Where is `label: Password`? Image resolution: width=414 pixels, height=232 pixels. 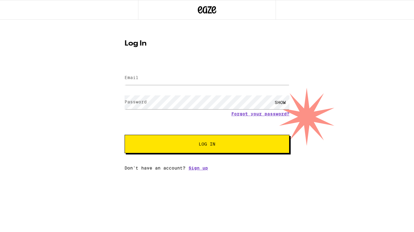
label: Password is located at coordinates (136, 102).